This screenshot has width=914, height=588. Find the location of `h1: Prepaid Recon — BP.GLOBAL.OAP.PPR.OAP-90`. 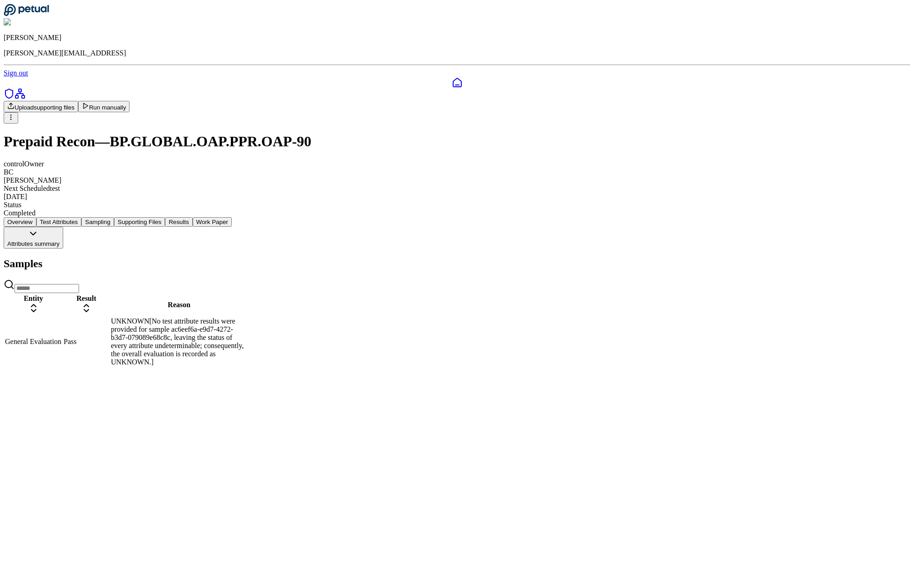

h1: Prepaid Recon — BP.GLOBAL.OAP.PPR.OAP-90 is located at coordinates (457, 142).